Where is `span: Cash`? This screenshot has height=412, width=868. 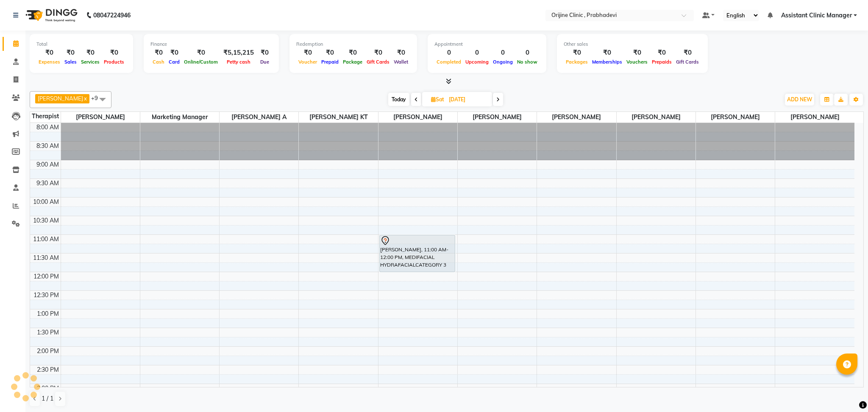 span: Cash is located at coordinates (159, 62).